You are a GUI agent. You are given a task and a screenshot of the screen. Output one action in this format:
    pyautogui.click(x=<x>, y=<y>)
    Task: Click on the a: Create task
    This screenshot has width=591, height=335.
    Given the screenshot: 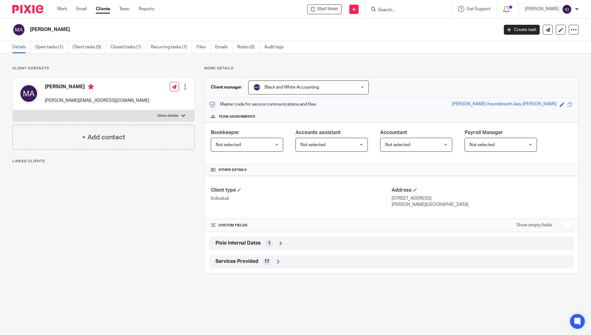 What is the action you would take?
    pyautogui.click(x=522, y=30)
    